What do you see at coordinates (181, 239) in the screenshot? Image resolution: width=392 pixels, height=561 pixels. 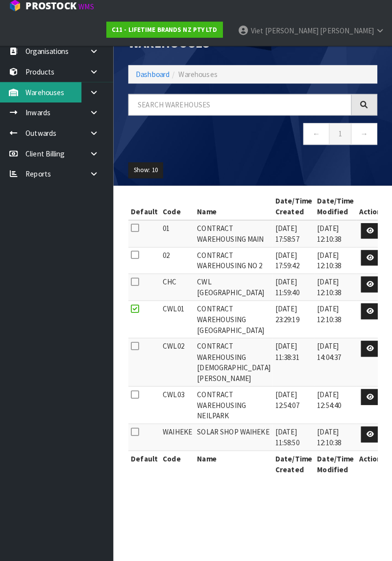 I see `td: 01` at bounding box center [181, 239].